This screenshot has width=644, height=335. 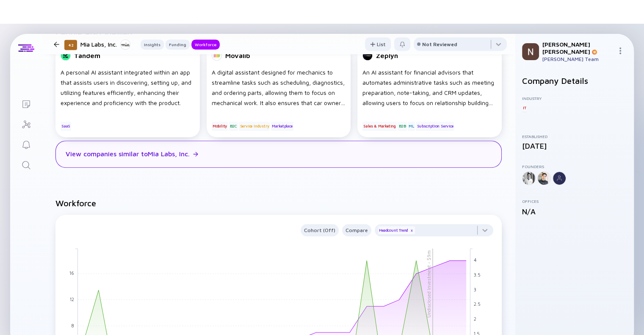 I want to click on tspan: 2.5, so click(x=477, y=304).